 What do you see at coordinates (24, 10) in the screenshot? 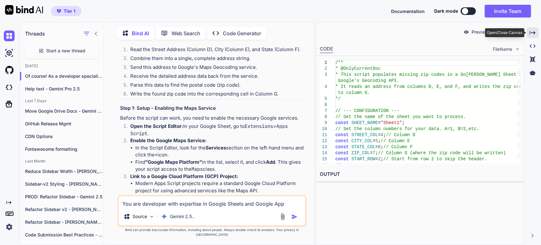
I see `img: Bind AI` at bounding box center [24, 10].